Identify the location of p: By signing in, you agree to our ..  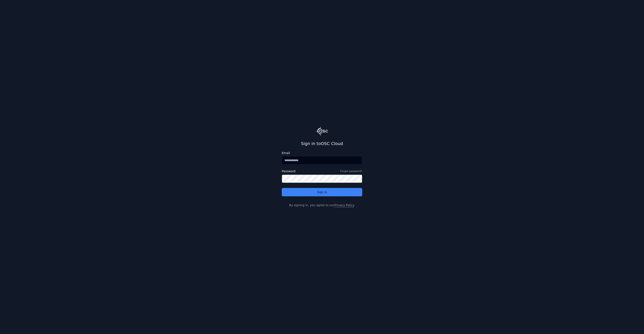
(322, 205).